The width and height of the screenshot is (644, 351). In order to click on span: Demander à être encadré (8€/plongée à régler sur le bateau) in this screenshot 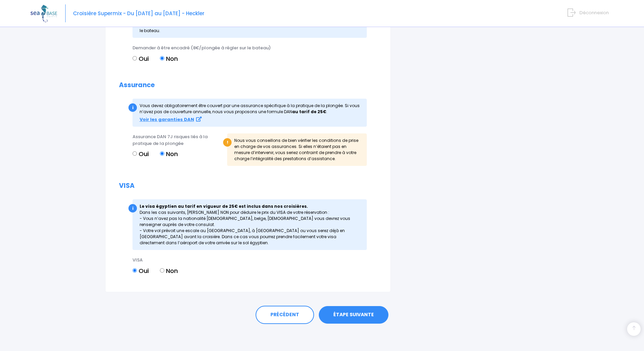, I will do `click(201, 48)`.